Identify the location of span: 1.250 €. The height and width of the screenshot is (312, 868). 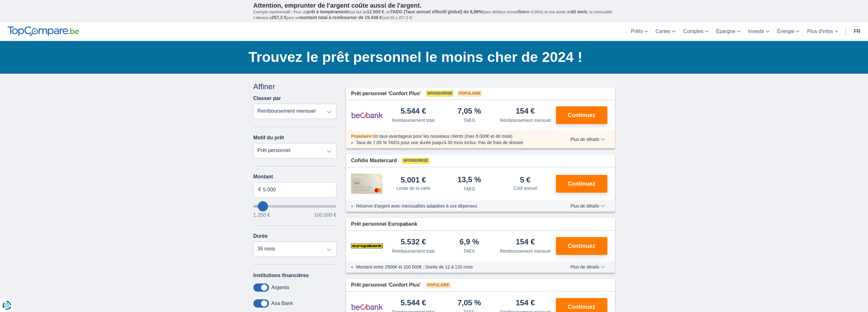
(262, 215).